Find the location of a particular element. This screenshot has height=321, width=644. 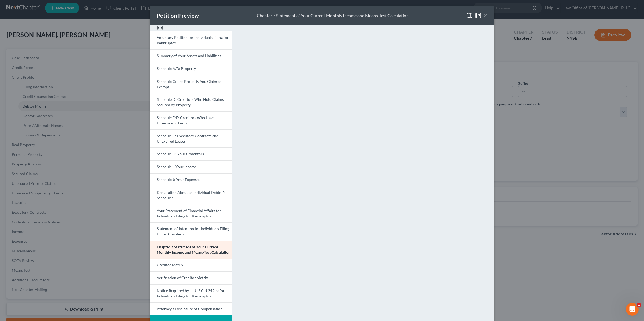

span: Your Statement of Financial Affairs for Individuals Filing for Bankruptcy is located at coordinates (189, 213).